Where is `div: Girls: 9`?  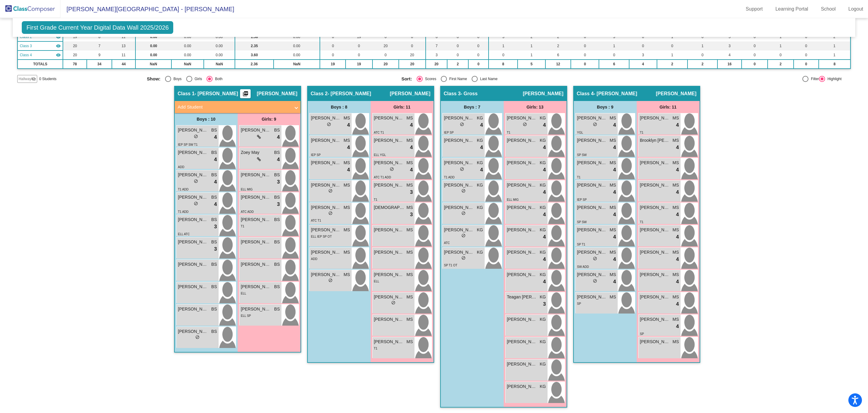
div: Girls: 9 is located at coordinates (269, 119).